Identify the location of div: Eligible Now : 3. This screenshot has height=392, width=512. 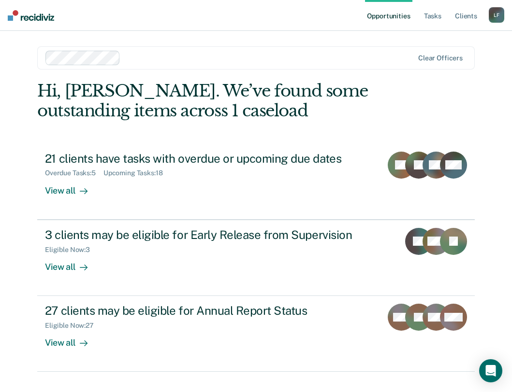
(71, 250).